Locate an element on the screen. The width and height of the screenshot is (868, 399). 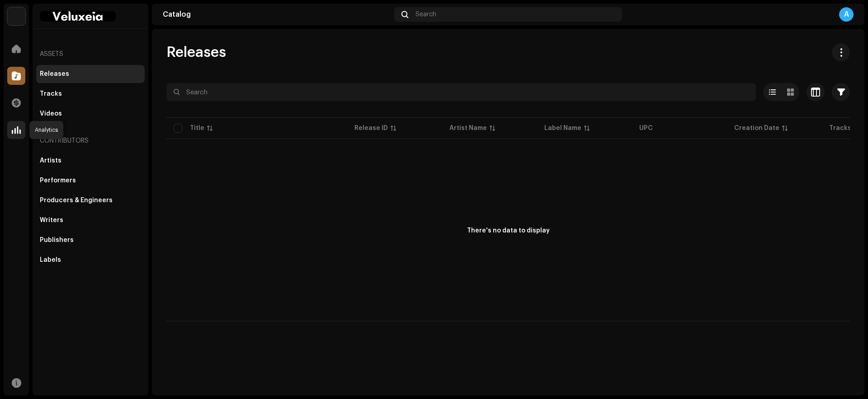
re-m-nav-item: Videos is located at coordinates (91, 114).